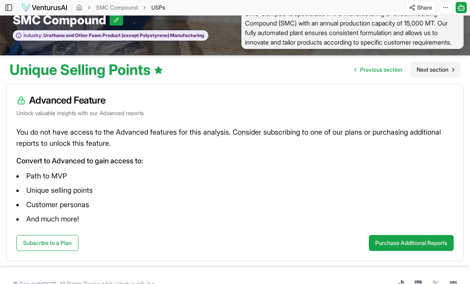  What do you see at coordinates (235, 205) in the screenshot?
I see `li: Customer personas` at bounding box center [235, 205].